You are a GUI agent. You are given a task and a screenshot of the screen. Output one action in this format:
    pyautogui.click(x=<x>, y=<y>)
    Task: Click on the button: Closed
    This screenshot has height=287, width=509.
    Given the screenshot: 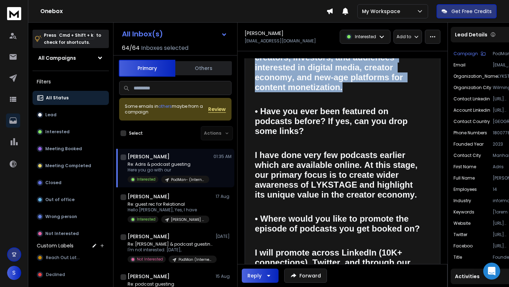 What is the action you would take?
    pyautogui.click(x=71, y=183)
    